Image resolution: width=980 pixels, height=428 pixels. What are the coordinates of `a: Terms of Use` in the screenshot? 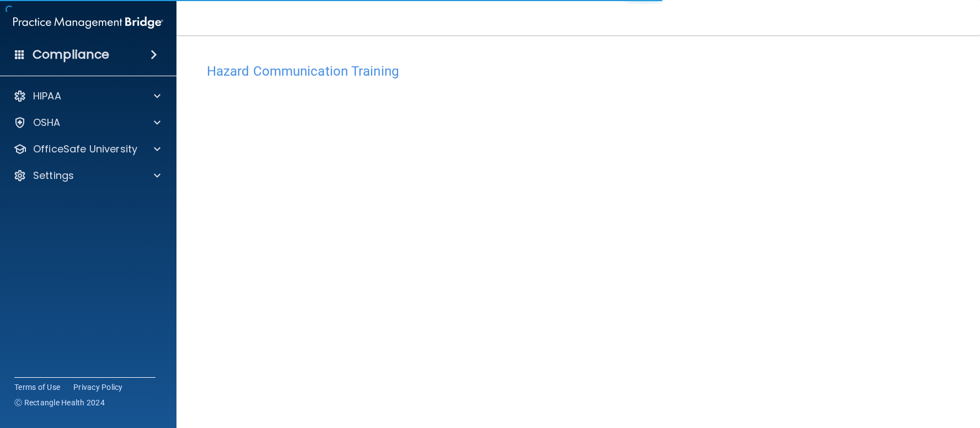 It's located at (37, 387).